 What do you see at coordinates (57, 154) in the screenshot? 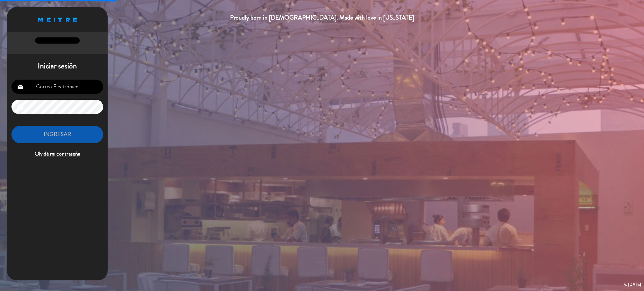
I see `span: Olvidé mi contraseña` at bounding box center [57, 154].